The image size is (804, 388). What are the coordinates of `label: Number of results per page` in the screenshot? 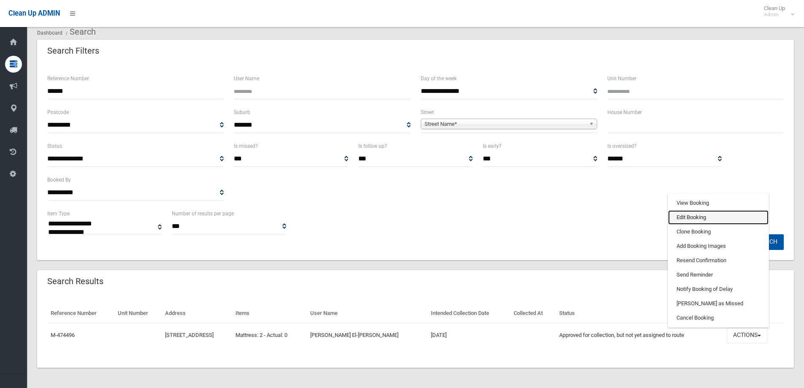 It's located at (203, 214).